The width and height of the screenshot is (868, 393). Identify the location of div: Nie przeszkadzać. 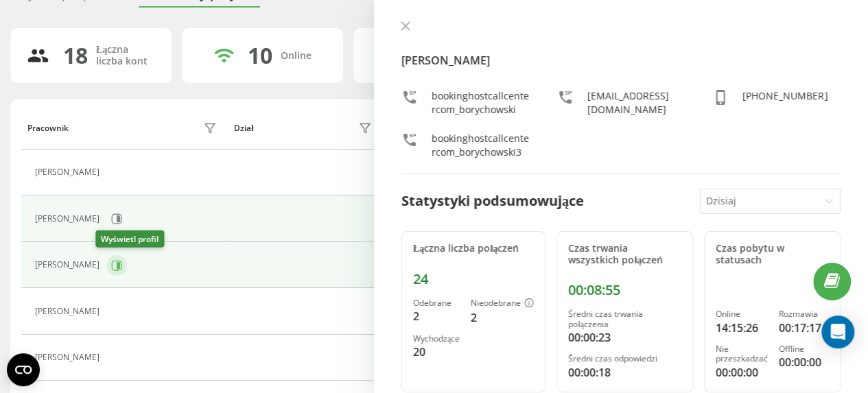
(742, 354).